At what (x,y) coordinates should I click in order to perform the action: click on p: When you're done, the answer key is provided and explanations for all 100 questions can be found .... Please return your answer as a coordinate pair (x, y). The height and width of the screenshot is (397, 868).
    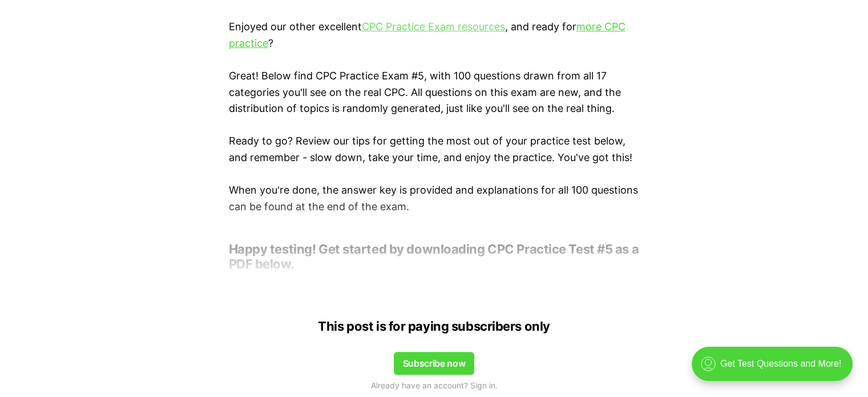
    Looking at the image, I should click on (434, 199).